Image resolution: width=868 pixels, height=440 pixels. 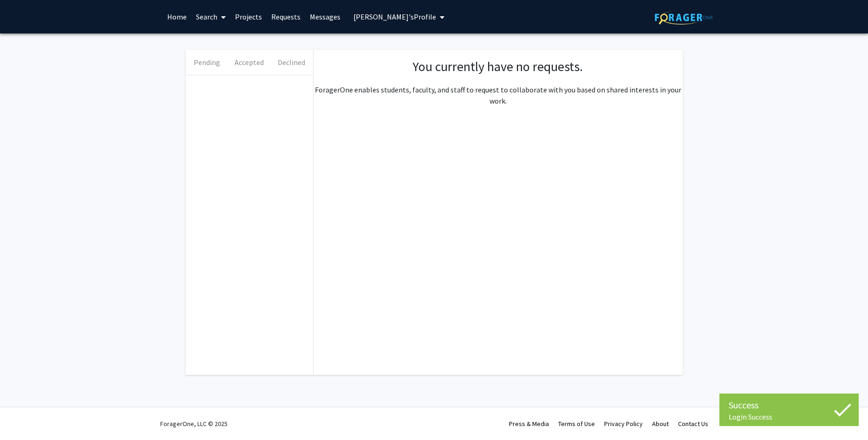 I want to click on button: Accepted, so click(x=249, y=62).